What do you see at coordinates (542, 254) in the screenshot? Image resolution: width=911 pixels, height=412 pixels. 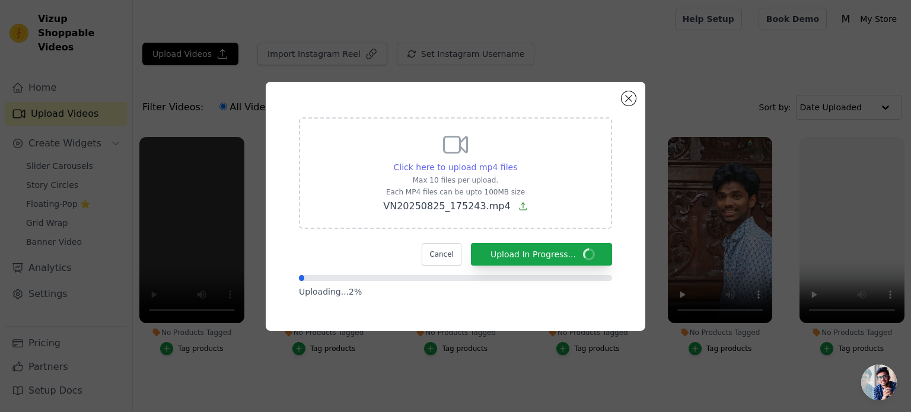 I see `button: Upload In Progress...` at bounding box center [542, 254].